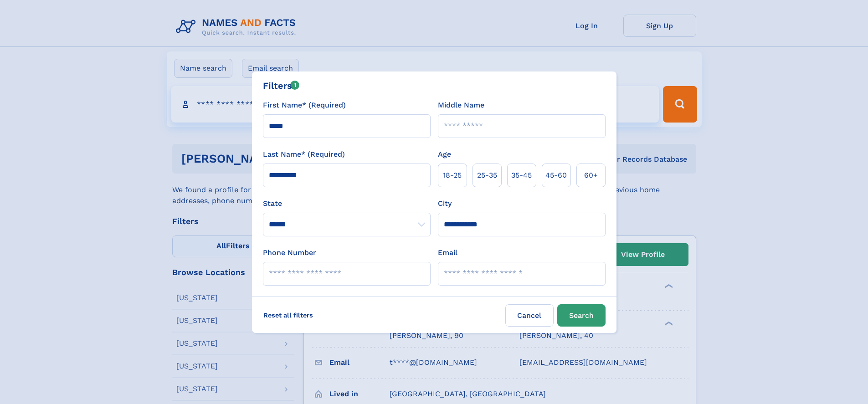  I want to click on span: 45‑60, so click(556, 175).